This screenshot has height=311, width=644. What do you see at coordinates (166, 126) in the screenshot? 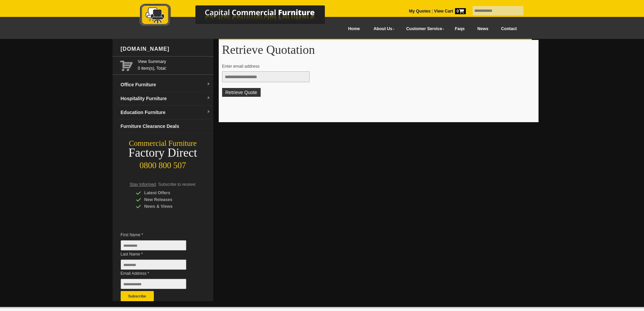
I see `a: Furniture Clearance Deals` at bounding box center [166, 126].